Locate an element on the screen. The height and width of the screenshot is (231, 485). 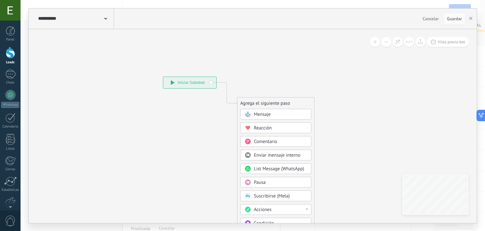
button: Vista previa bot is located at coordinates (448, 42).